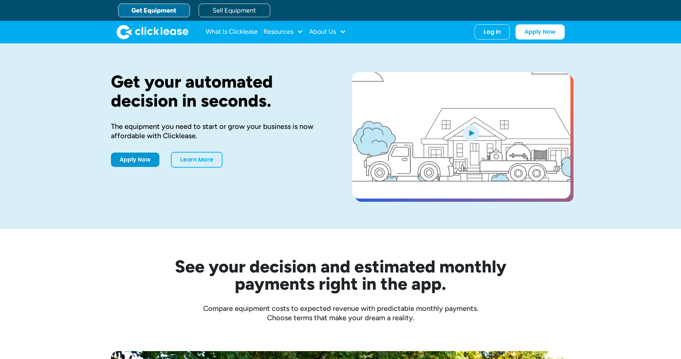 The width and height of the screenshot is (681, 359). I want to click on div: Compare equipment costs to expected revenue with predictable monthly payments. Choose terms that ..., so click(341, 313).